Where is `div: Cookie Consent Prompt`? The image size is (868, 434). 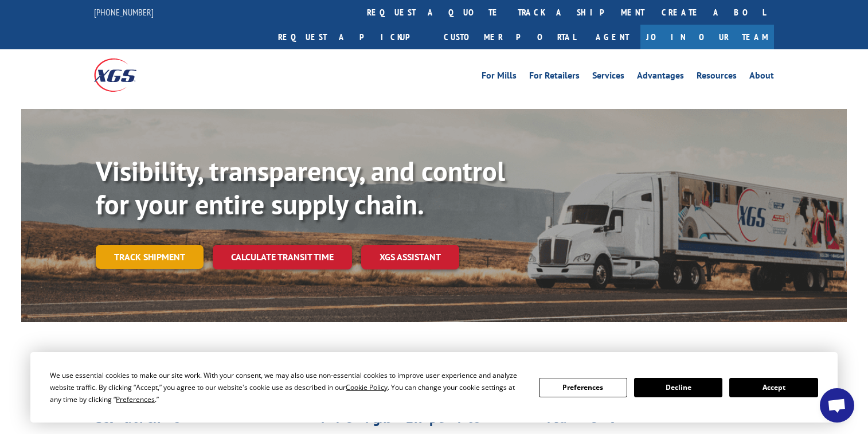
div: Cookie Consent Prompt is located at coordinates (434, 387).